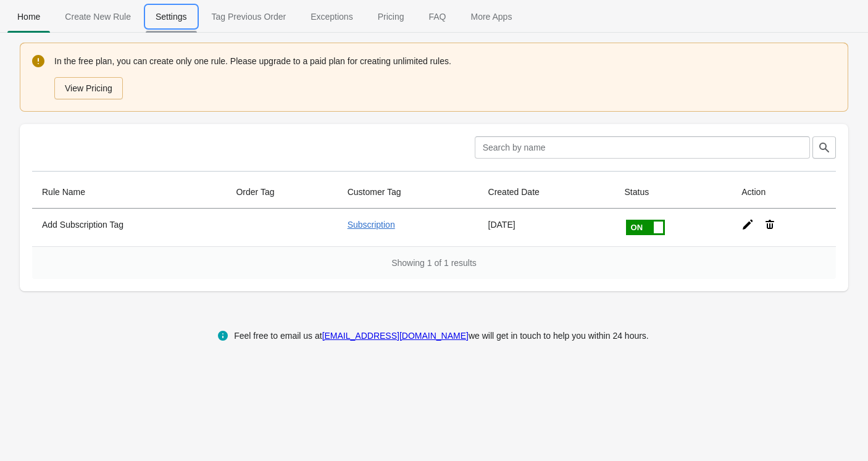 The height and width of the screenshot is (461, 868). What do you see at coordinates (783, 192) in the screenshot?
I see `th: Action` at bounding box center [783, 192].